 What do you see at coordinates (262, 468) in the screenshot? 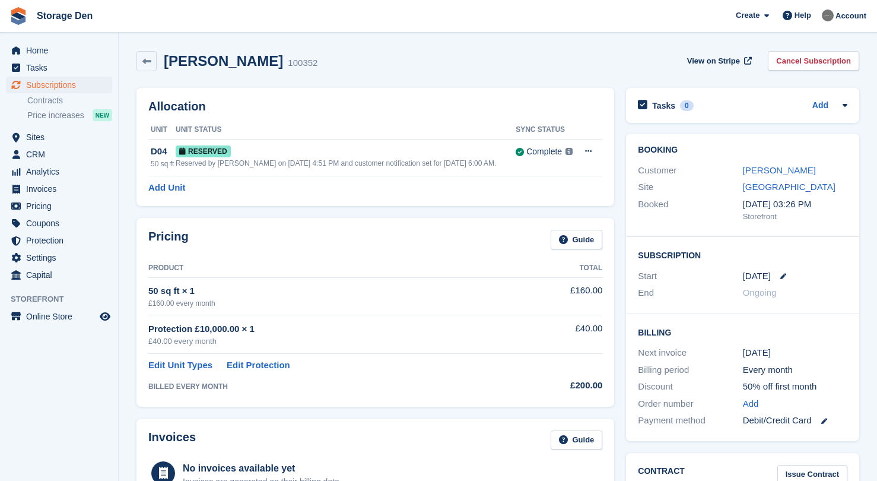
I see `div: No invoices available yet` at bounding box center [262, 468].